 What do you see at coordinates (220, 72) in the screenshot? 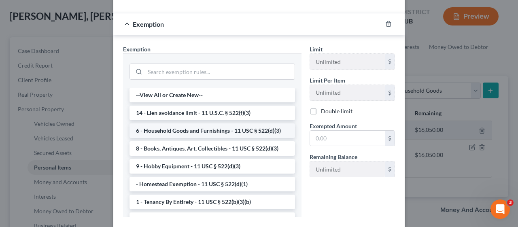
I see `input: Search exemption rules...` at bounding box center [220, 72].